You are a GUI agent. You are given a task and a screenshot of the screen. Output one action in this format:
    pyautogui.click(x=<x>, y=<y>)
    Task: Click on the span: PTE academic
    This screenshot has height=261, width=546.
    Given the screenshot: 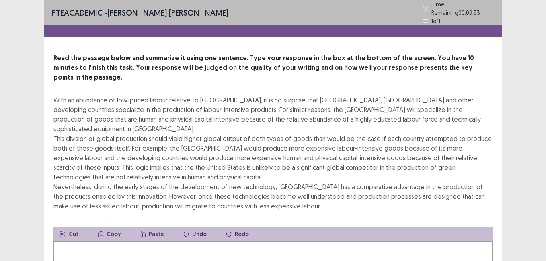 What is the action you would take?
    pyautogui.click(x=77, y=12)
    